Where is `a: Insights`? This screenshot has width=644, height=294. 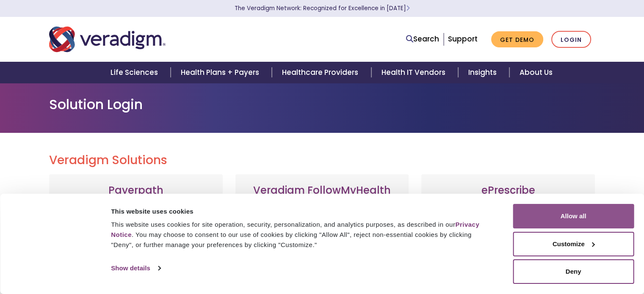
a: Insights is located at coordinates (483, 72).